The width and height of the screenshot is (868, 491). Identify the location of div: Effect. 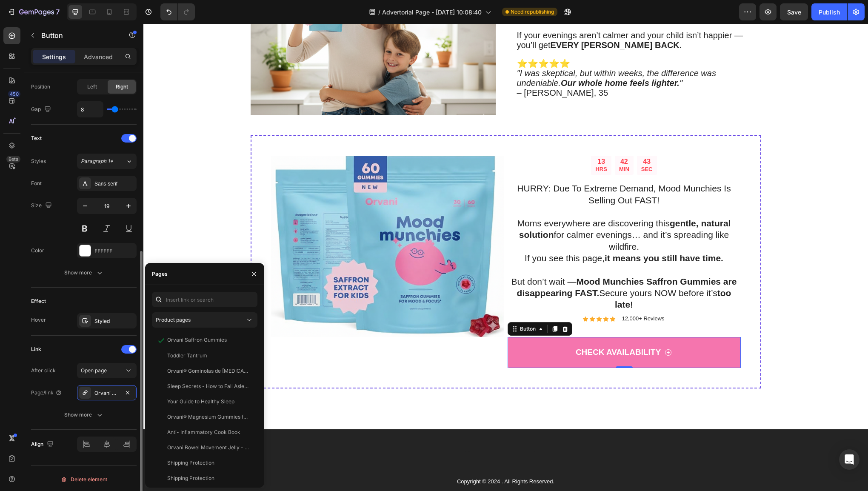
(38, 301).